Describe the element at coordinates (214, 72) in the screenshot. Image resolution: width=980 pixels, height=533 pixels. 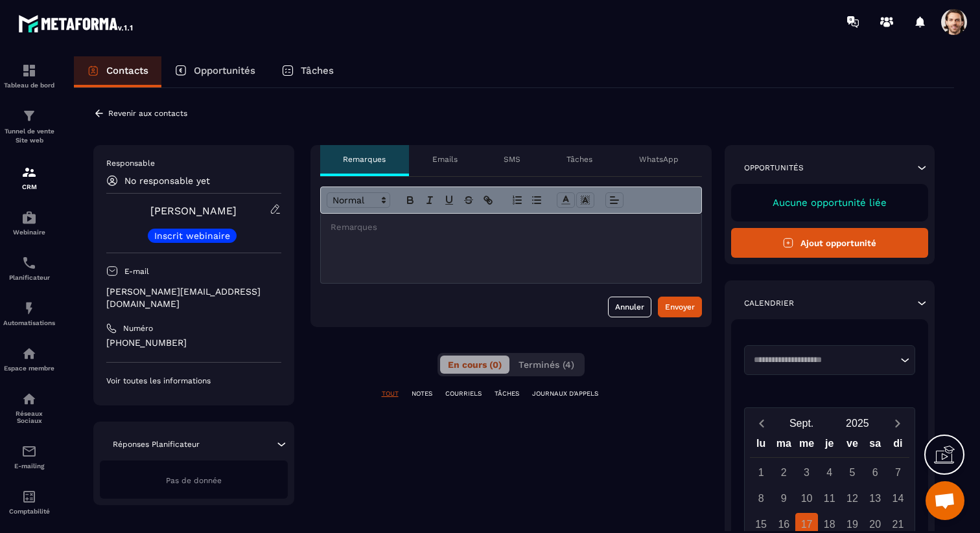
I see `a: Opportunités` at that location.